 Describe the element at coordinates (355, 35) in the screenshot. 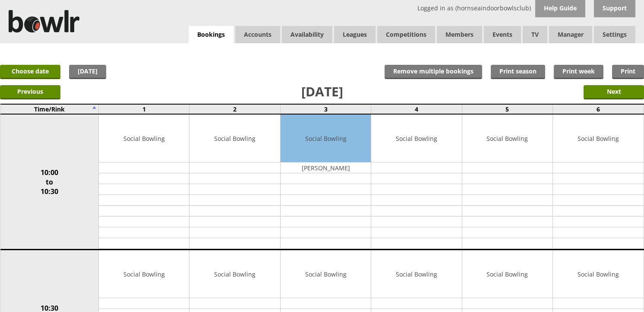

I see `a: Leagues` at that location.